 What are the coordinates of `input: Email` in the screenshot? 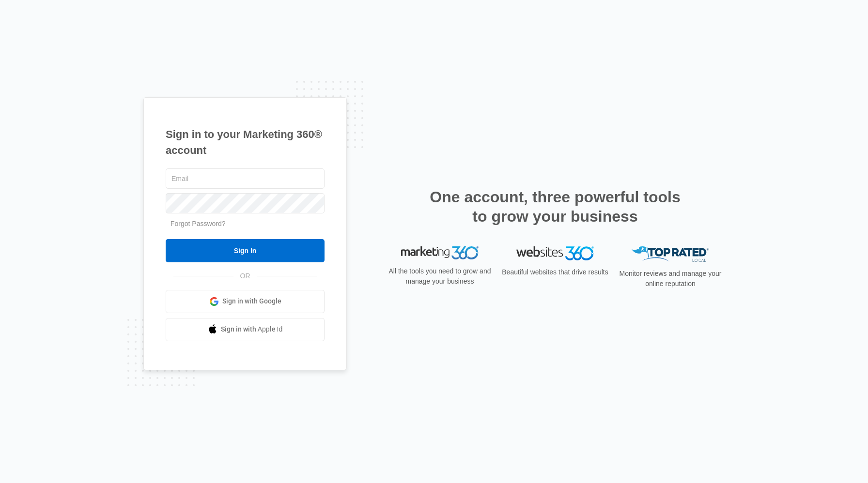 It's located at (245, 179).